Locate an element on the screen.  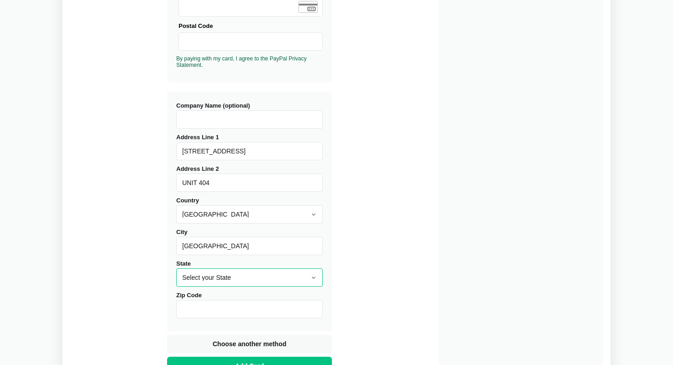
a: By paying with my card, I agree to the PayPal Privacy Statement. is located at coordinates (241, 62).